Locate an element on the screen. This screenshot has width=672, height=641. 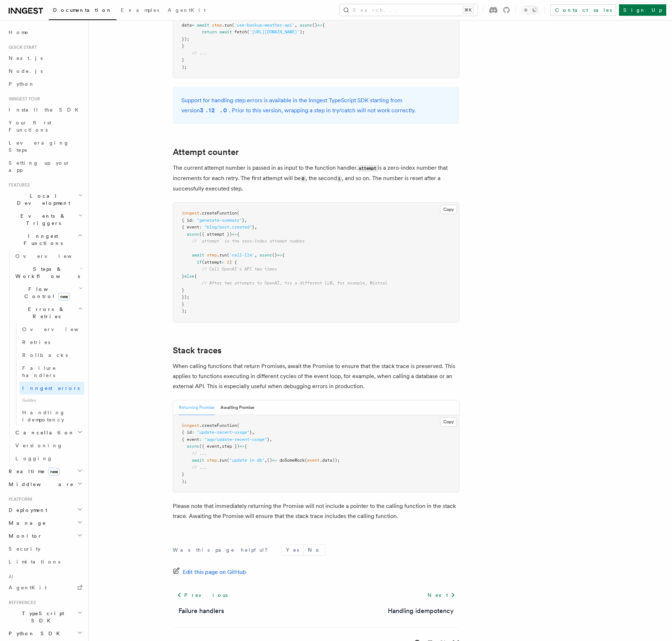
a: Stack traces is located at coordinates (197, 351).